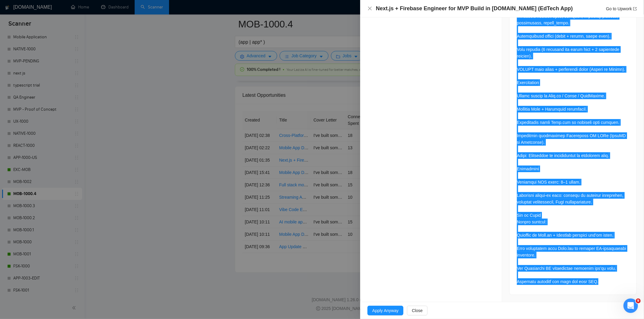  Describe the element at coordinates (638, 301) in the screenshot. I see `span: 9` at that location.